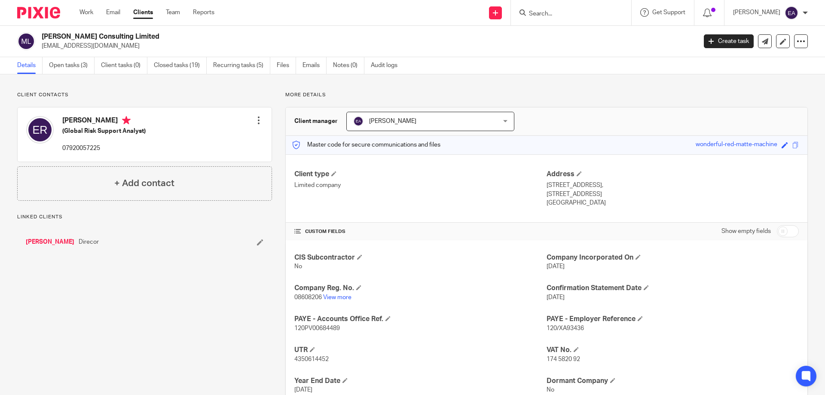 The image size is (825, 395). Describe the element at coordinates (420, 288) in the screenshot. I see `h4: Company Reg. No.` at that location.